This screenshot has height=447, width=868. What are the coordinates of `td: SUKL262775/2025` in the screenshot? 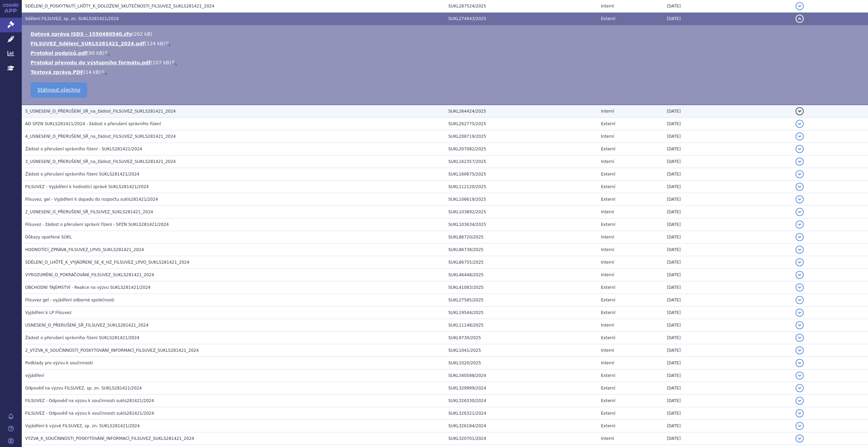 It's located at (521, 124).